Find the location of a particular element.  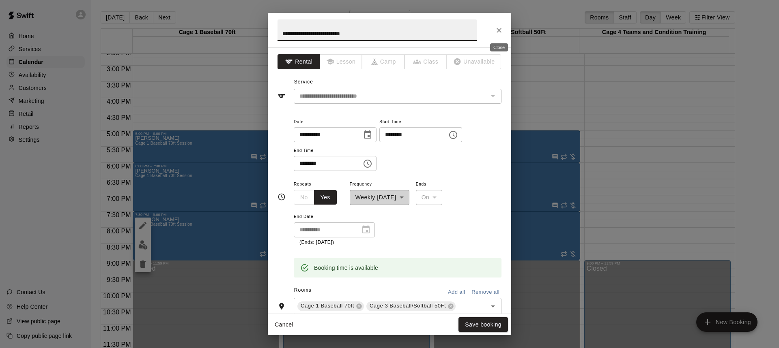

span: Cage 3 Baseball/Softball 50Ft is located at coordinates (408, 306).